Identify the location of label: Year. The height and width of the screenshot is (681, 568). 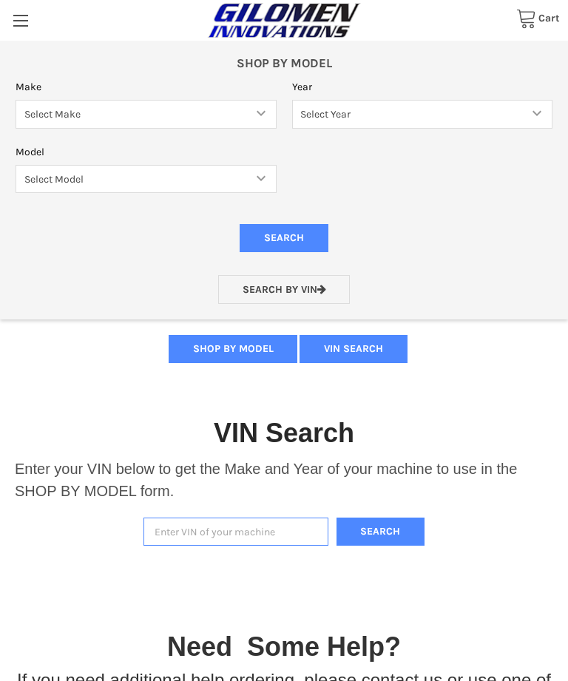
(422, 86).